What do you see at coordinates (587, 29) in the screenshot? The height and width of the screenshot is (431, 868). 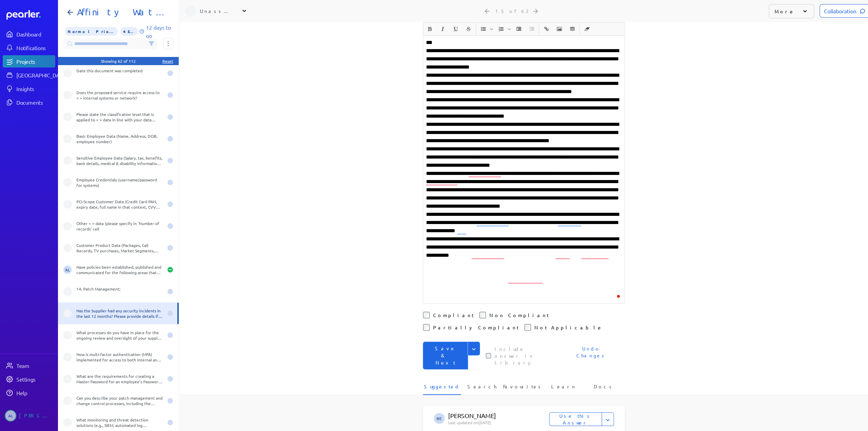 I see `span: Clear Formatting` at bounding box center [587, 29].